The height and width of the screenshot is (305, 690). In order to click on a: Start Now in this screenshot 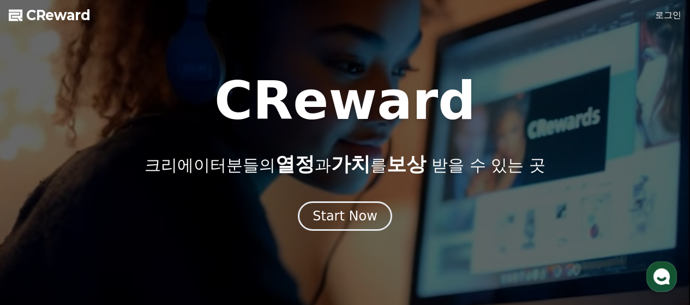, I will do `click(345, 217)`.